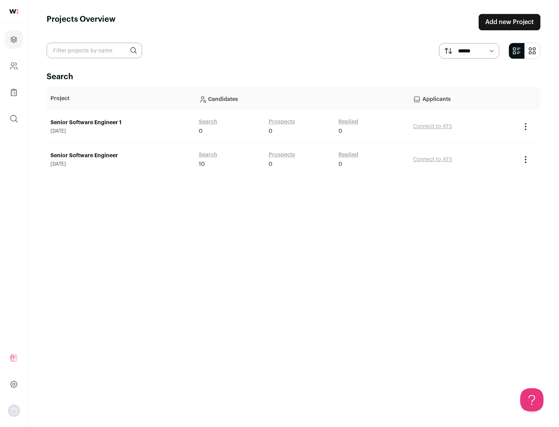 This screenshot has width=559, height=427. Describe the element at coordinates (14, 11) in the screenshot. I see `img: wellfound-shorthand-0d5821cbd27db2630d0214b213865d53afaa358527fdda9d0ea32b1df1b89c2c.svg` at that location.